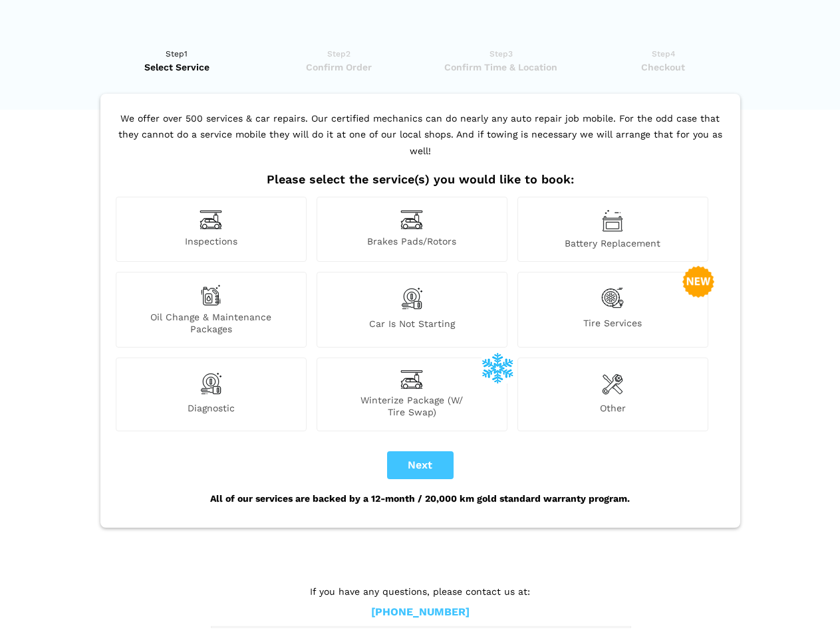 The image size is (840, 638). I want to click on span: Winterize Package (W/ Tire Swap), so click(412, 407).